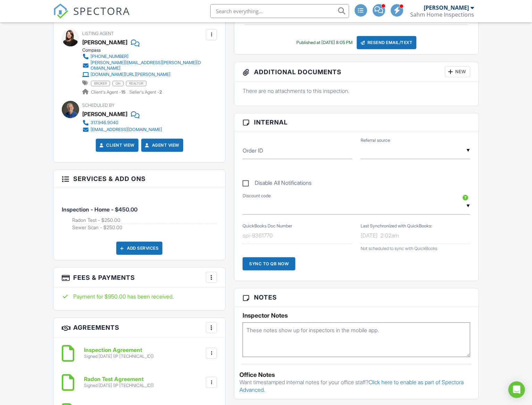 The height and width of the screenshot is (405, 532). Describe the element at coordinates (161, 145) in the screenshot. I see `a: Agent View` at that location.